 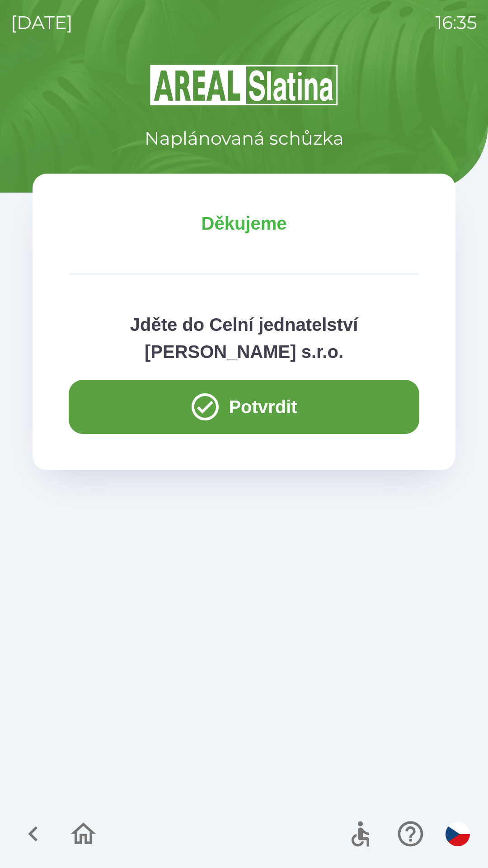 I want to click on p: Děkujeme, so click(x=244, y=223).